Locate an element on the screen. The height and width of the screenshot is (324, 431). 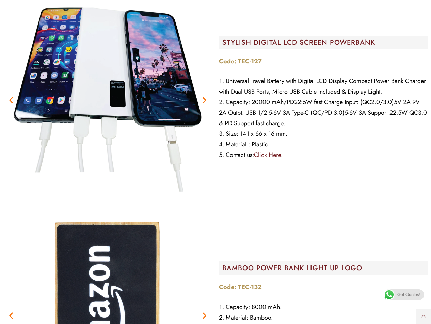
li: Capacity: 8000 mAh. is located at coordinates (323, 307).